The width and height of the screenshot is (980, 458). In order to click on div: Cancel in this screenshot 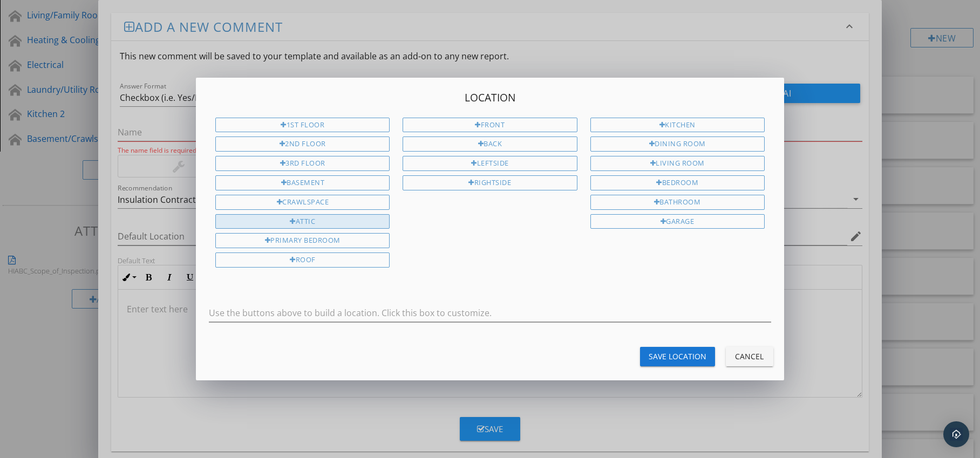, I will do `click(749, 356)`.